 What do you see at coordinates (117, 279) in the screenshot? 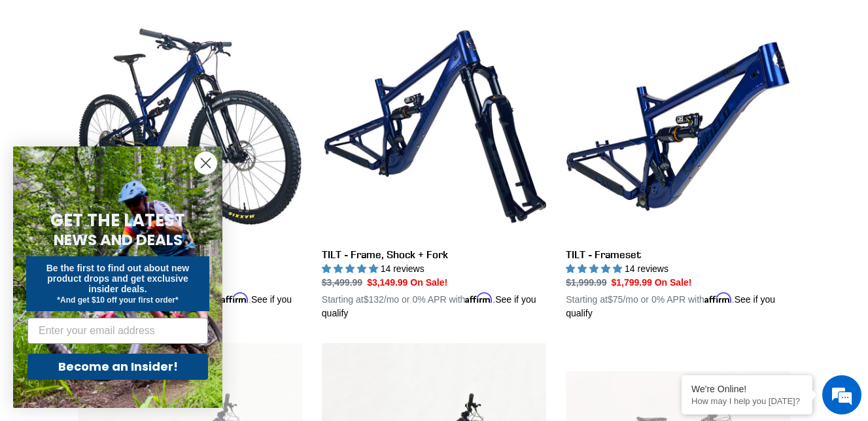
I see `span: Be the first to find out about new product drops and get exclusive insider deals.` at bounding box center [117, 279].